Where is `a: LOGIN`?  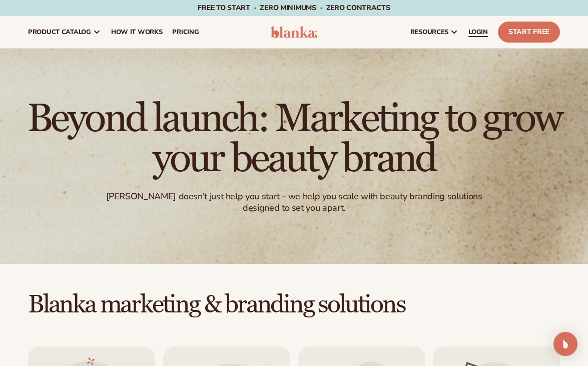
a: LOGIN is located at coordinates (477, 32).